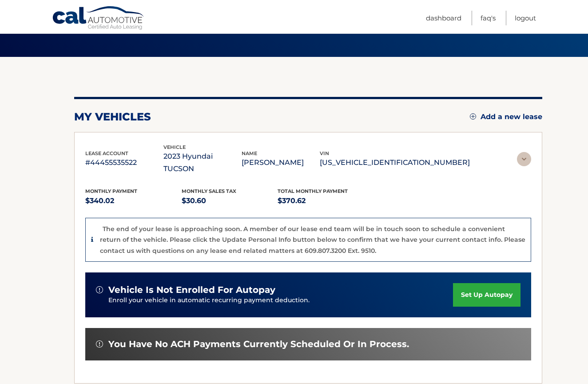  I want to click on p: #44455535522, so click(124, 162).